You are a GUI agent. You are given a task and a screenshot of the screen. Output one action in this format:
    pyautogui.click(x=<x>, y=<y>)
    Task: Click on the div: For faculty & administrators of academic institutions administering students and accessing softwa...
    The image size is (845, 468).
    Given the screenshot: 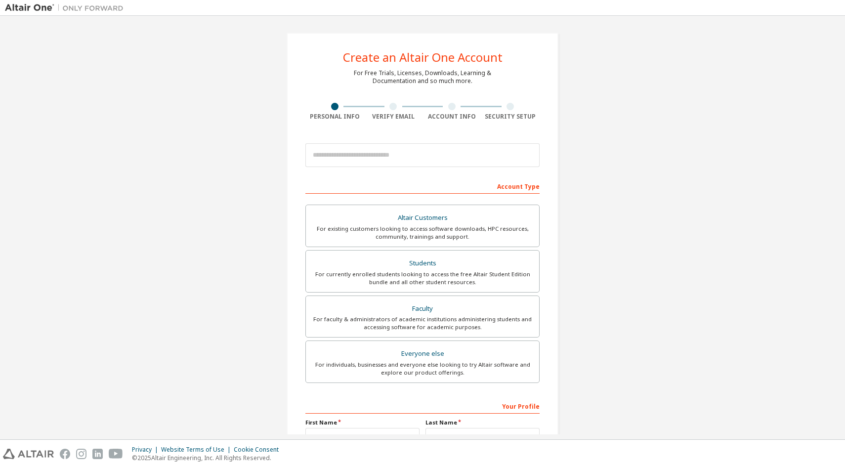 What is the action you would take?
    pyautogui.click(x=423, y=323)
    